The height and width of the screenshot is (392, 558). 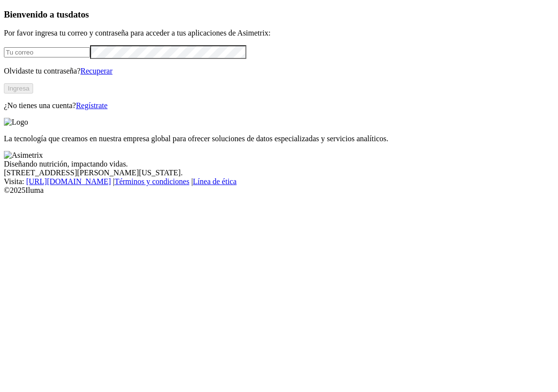 I want to click on img: Asimetrix, so click(x=23, y=155).